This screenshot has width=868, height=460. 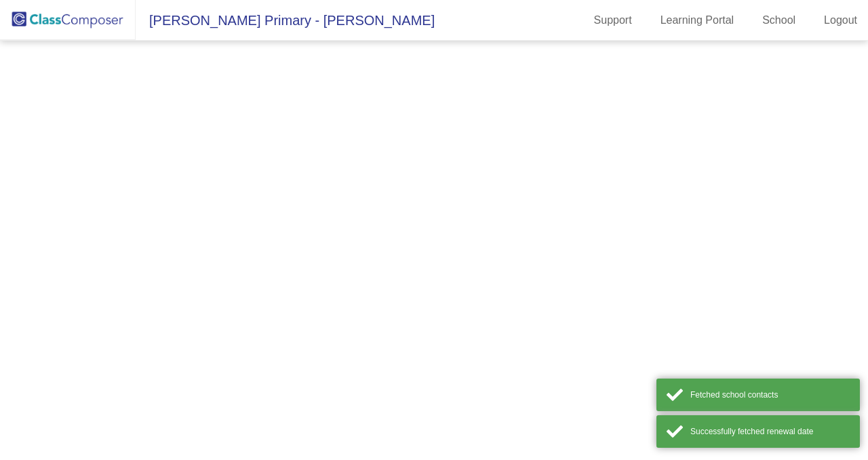 What do you see at coordinates (613, 21) in the screenshot?
I see `a: Support` at bounding box center [613, 21].